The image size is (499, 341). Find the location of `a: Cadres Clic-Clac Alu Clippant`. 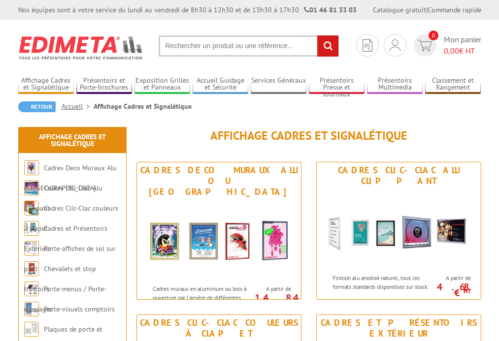

a: Cadres Clic-Clac Alu Clippant is located at coordinates (63, 198).